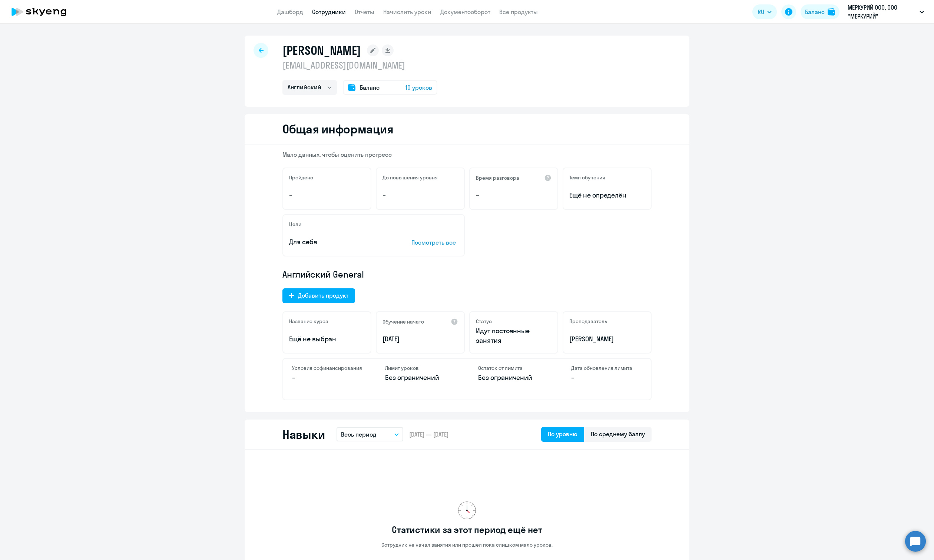 The image size is (934, 560). I want to click on span: Ещё не определён, so click(607, 195).